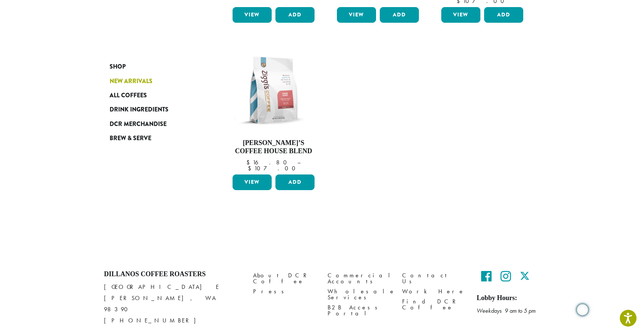 The image size is (644, 334). Describe the element at coordinates (359, 294) in the screenshot. I see `a: Wholesale Services` at that location.